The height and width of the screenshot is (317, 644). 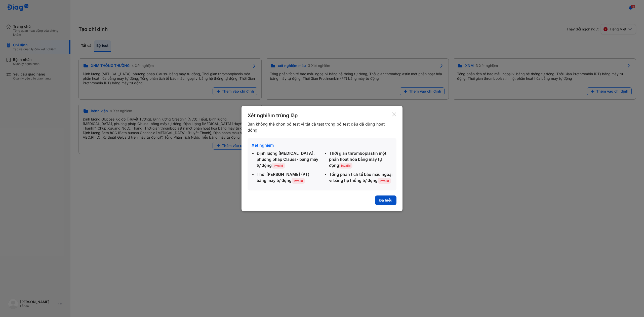 I want to click on div: Thời gian thromboplastin một phần hoạt hóa bằng máy tự động, so click(x=361, y=160).